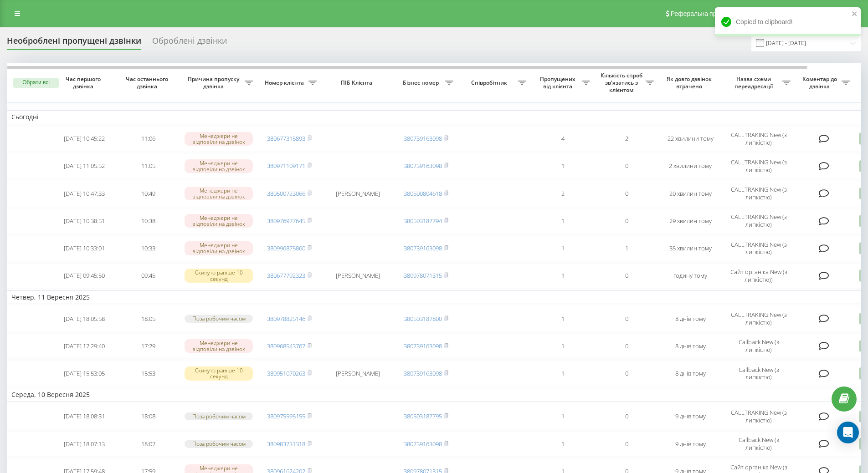  What do you see at coordinates (690, 194) in the screenshot?
I see `td: 20 хвилин тому` at bounding box center [690, 194].